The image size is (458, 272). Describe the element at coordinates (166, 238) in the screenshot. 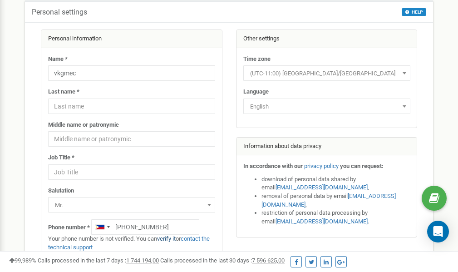

I see `a: verify it` at that location.